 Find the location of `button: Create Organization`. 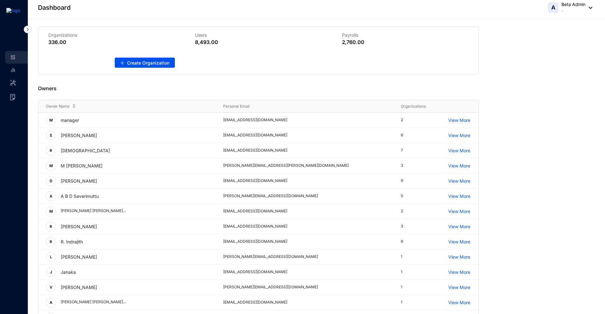

button: Create Organization is located at coordinates (145, 63).